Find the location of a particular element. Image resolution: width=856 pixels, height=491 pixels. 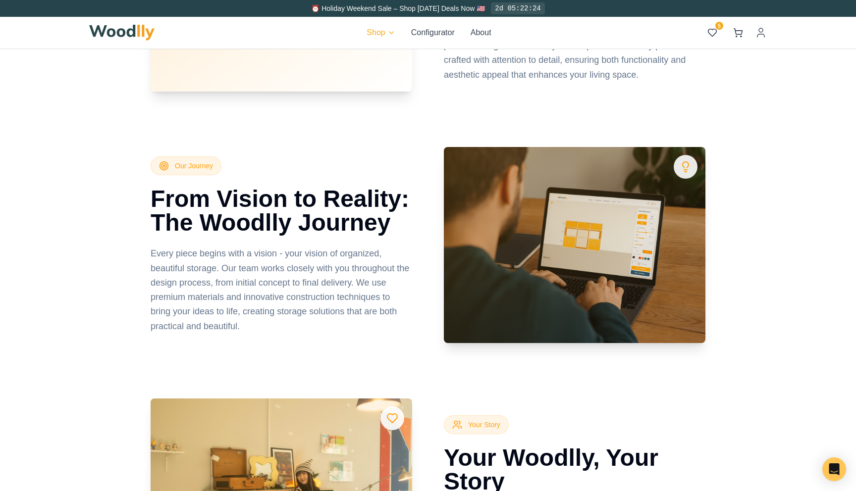

h2: From Vision to Reality: The Woodlly Journey is located at coordinates (281, 211).